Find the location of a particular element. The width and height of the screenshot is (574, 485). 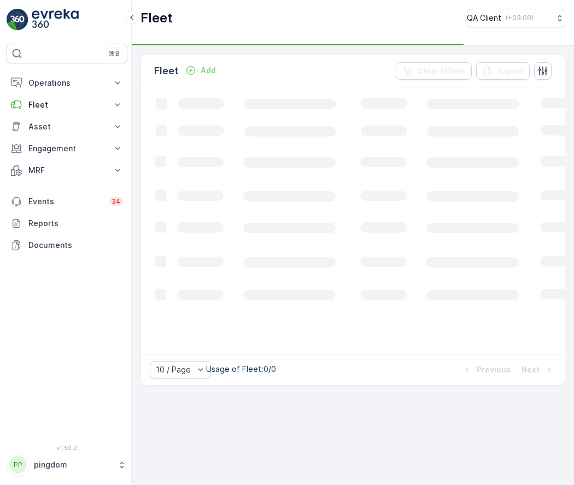

button: Clear Filters is located at coordinates (433, 71).